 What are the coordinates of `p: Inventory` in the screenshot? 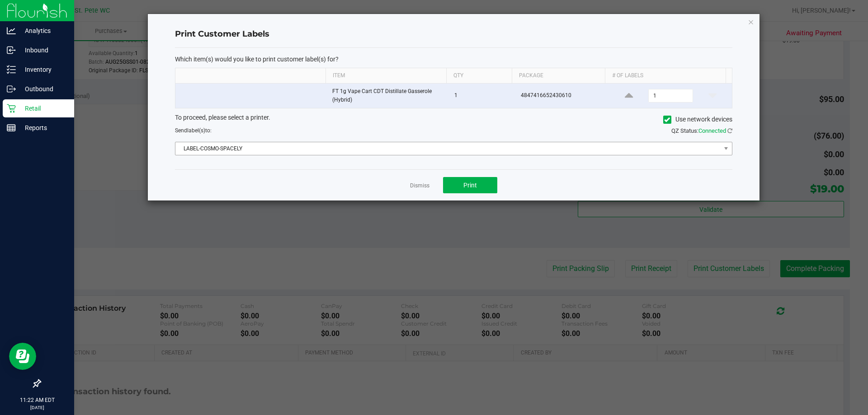 It's located at (43, 70).